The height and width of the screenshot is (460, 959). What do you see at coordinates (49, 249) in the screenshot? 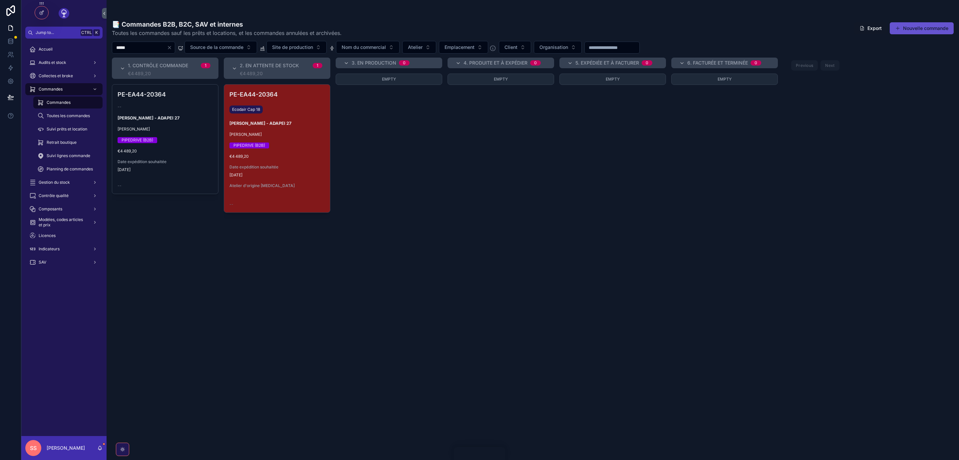
I see `span: Indicateurs` at bounding box center [49, 249].